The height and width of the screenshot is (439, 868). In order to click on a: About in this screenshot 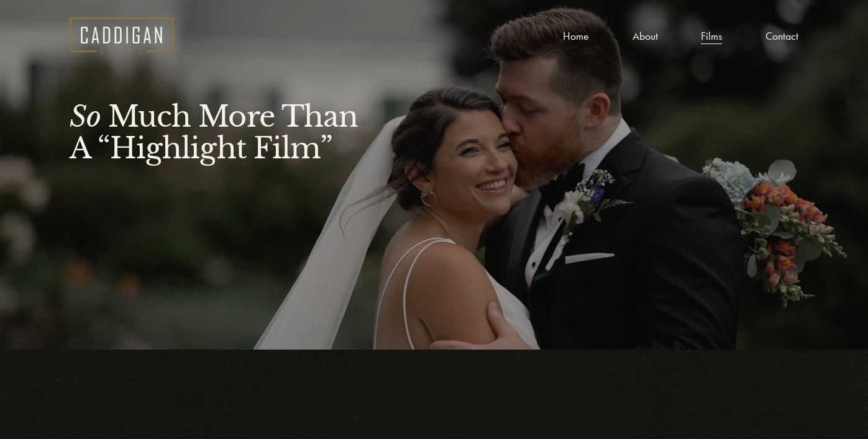, I will do `click(645, 36)`.